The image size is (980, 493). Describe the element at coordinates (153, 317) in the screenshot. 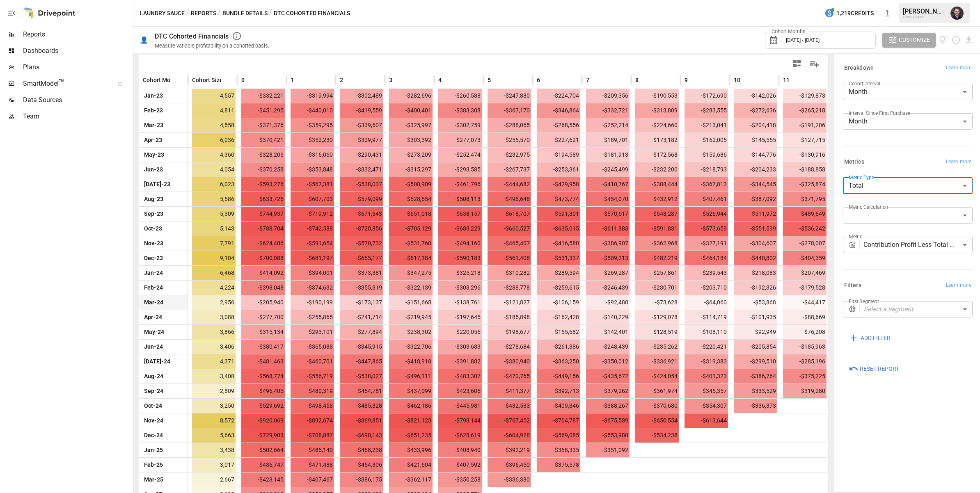

I see `span: Apr-24` at that location.